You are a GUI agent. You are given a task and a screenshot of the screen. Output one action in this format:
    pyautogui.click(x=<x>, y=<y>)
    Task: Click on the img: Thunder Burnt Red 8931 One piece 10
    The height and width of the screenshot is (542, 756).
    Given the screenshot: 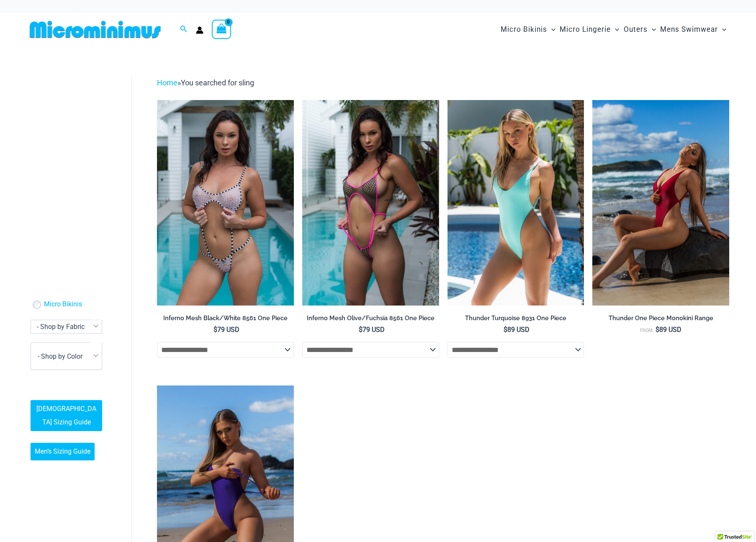 What is the action you would take?
    pyautogui.click(x=661, y=203)
    